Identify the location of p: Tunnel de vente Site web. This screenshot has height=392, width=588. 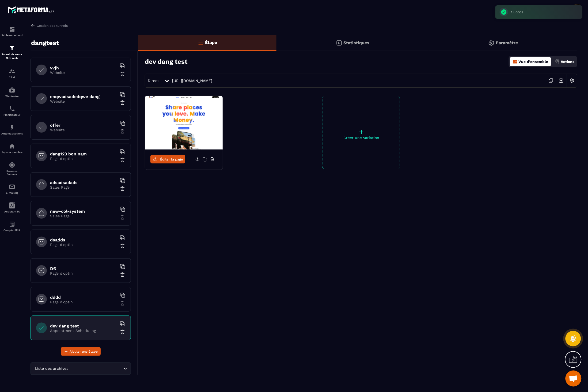
(12, 56).